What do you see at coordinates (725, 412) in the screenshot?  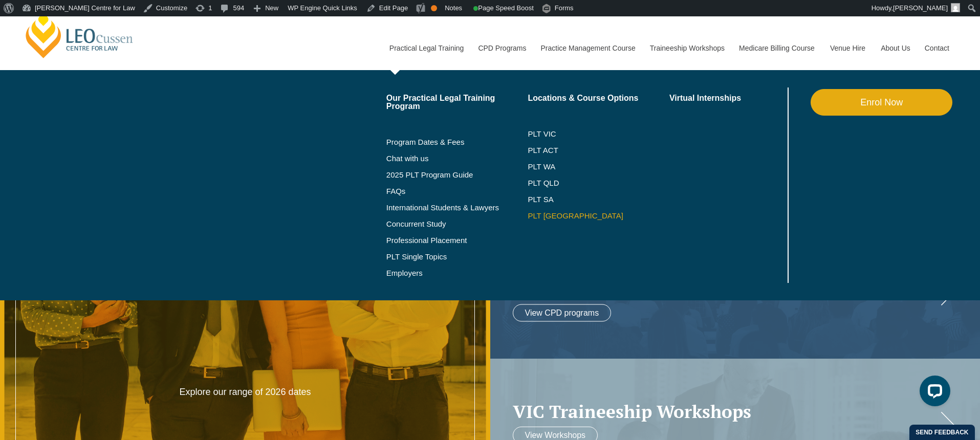 I see `h2: VIC Traineeship Workshops` at bounding box center [725, 412].